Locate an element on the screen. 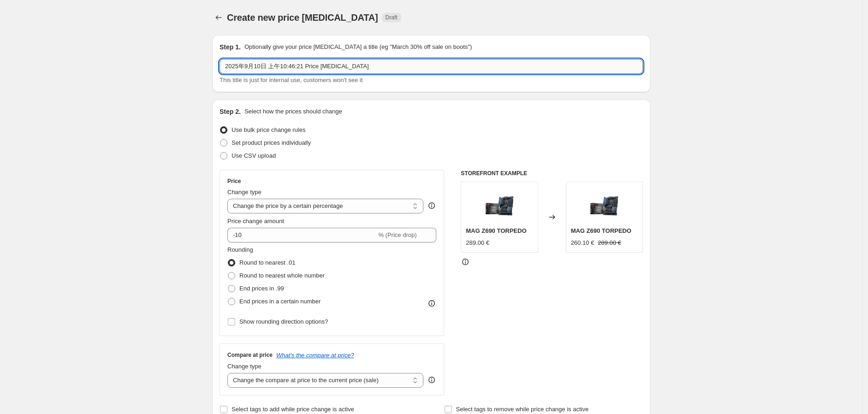  span: Round to nearest whole number is located at coordinates (282, 275).